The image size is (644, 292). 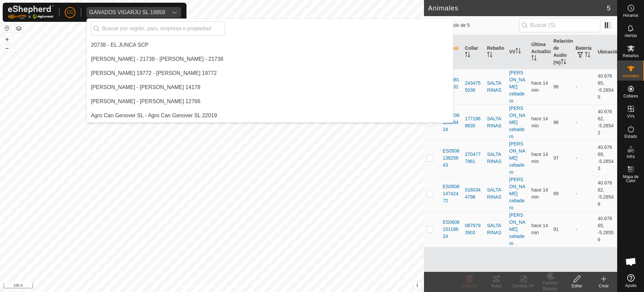 What do you see at coordinates (451, 229) in the screenshot?
I see `span: ES060815118624` at bounding box center [451, 229].